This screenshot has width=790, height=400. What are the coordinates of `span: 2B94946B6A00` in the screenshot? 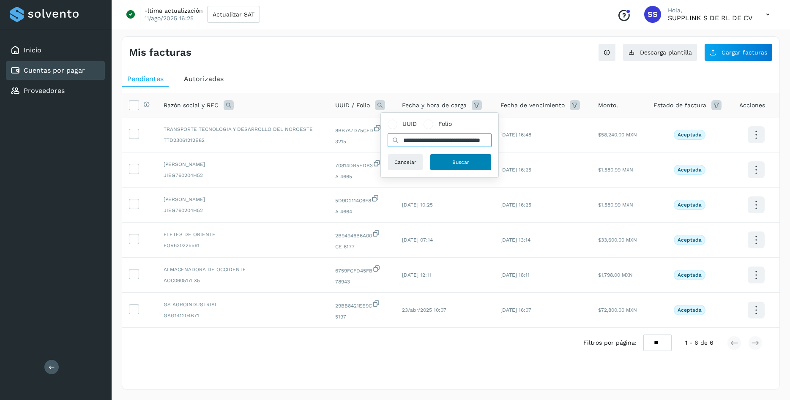 It's located at (362, 235).